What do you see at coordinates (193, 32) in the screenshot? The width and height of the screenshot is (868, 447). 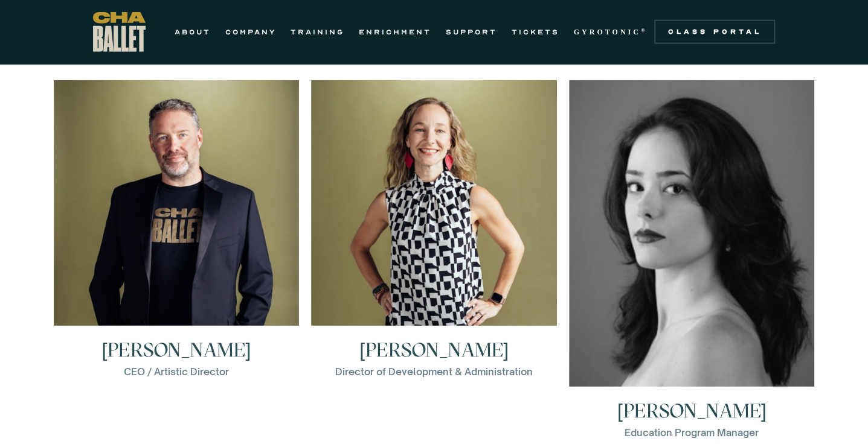 I see `a: ABOUT` at bounding box center [193, 32].